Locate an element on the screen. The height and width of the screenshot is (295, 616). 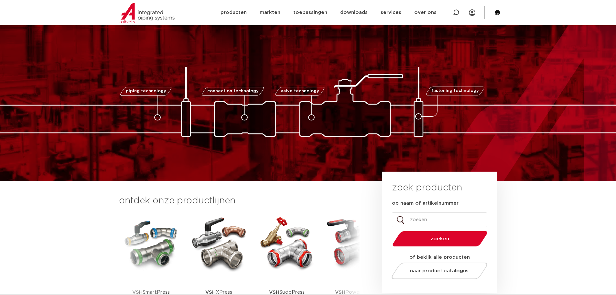
label: op naam of artikelnummer is located at coordinates (425, 203).